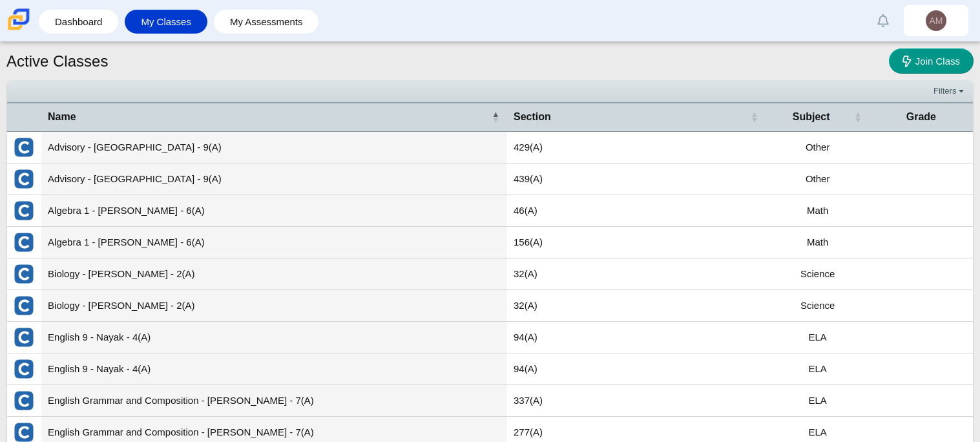  What do you see at coordinates (858, 117) in the screenshot?
I see `span: Subject : Activate to sort` at bounding box center [858, 117].